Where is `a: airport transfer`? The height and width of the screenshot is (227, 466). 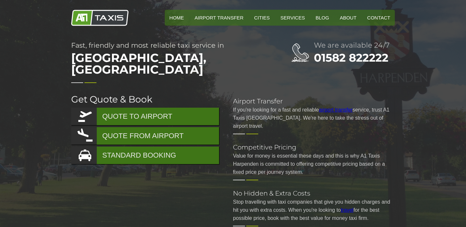 a: airport transfer is located at coordinates (336, 109).